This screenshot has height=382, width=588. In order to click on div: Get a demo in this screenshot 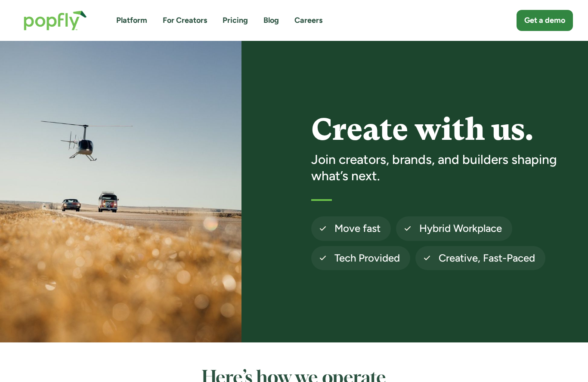, I will do `click(545, 20)`.